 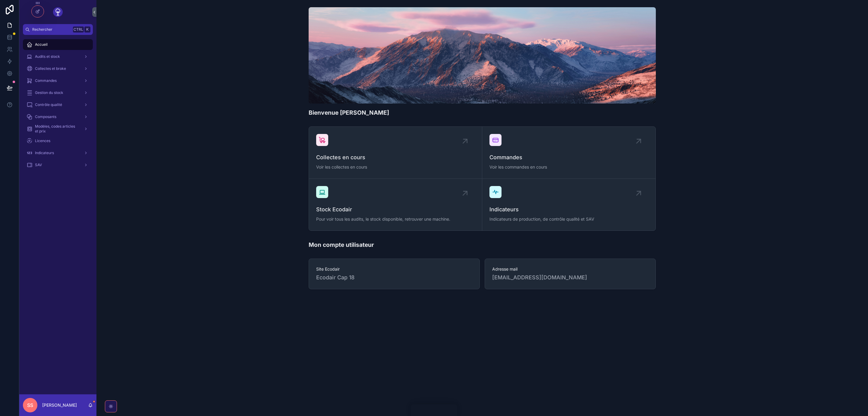 I want to click on div: scrollable content, so click(x=58, y=107).